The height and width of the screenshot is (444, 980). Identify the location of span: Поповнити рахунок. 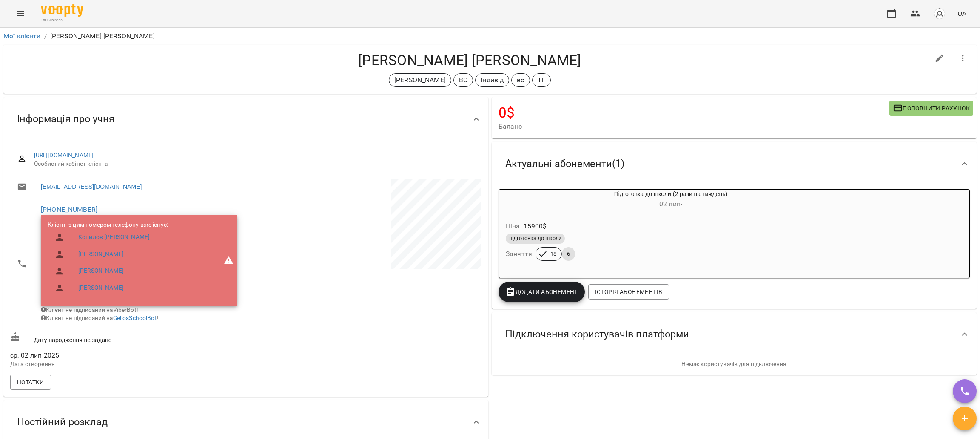
(931, 108).